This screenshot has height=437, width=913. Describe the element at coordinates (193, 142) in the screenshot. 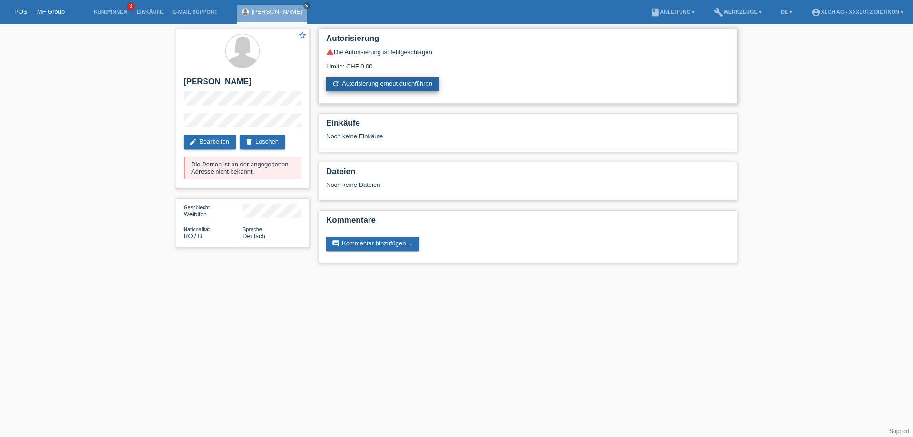

I see `i: edit` at that location.